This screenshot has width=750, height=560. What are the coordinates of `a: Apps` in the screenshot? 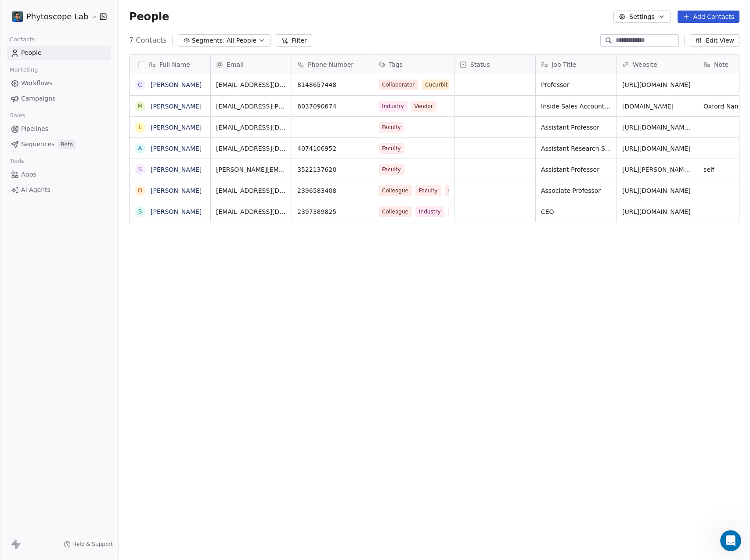 It's located at (59, 174).